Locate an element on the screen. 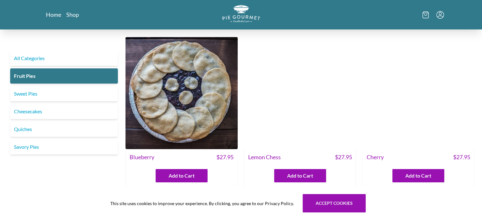 The image size is (482, 220). span: Lemon Chess is located at coordinates (264, 157).